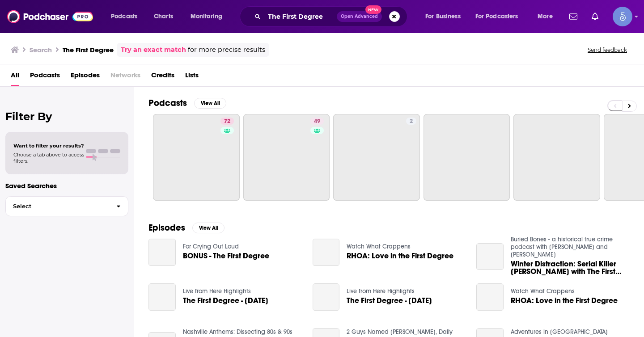 The width and height of the screenshot is (644, 337). What do you see at coordinates (227, 122) in the screenshot?
I see `span: 72` at bounding box center [227, 122].